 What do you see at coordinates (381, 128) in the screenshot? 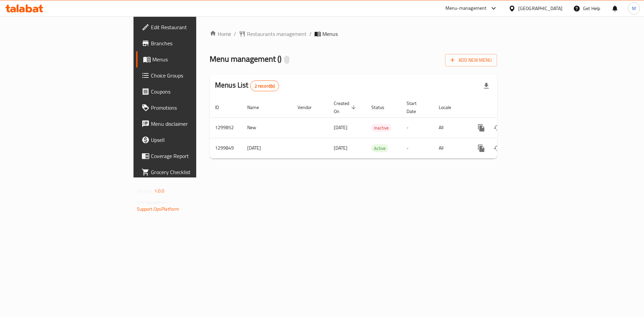
I see `span: Inactive` at bounding box center [381, 128].